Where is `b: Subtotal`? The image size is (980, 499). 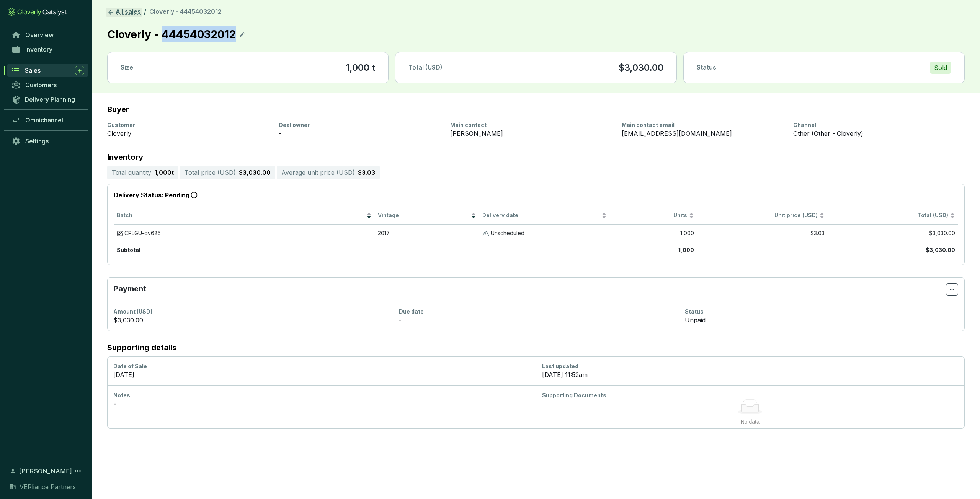 b: Subtotal is located at coordinates (129, 250).